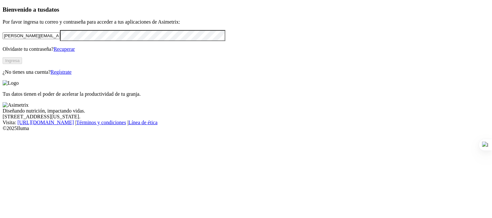 The width and height of the screenshot is (492, 218). What do you see at coordinates (246, 72) in the screenshot?
I see `p: ¿No tienes una cuenta?` at bounding box center [246, 72].